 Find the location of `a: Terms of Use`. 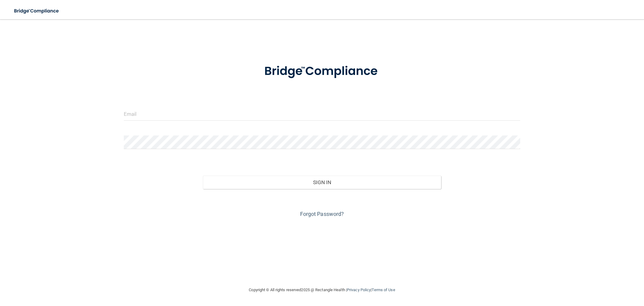

a: Terms of Use is located at coordinates (383, 290).